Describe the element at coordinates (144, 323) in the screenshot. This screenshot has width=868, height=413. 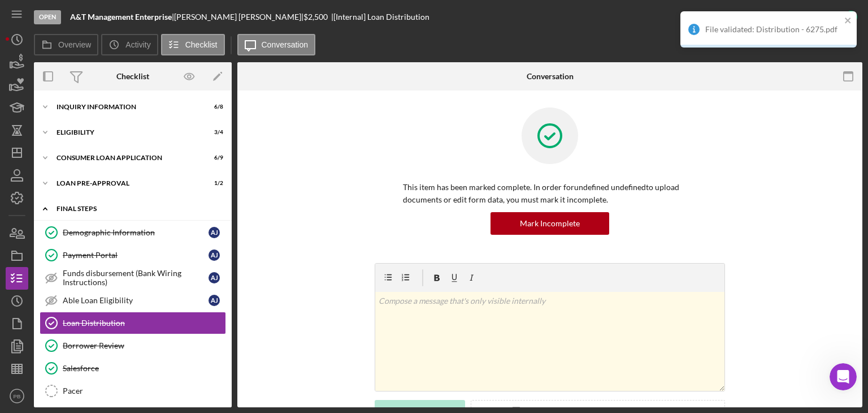
I see `div: Loan Distribution` at that location.